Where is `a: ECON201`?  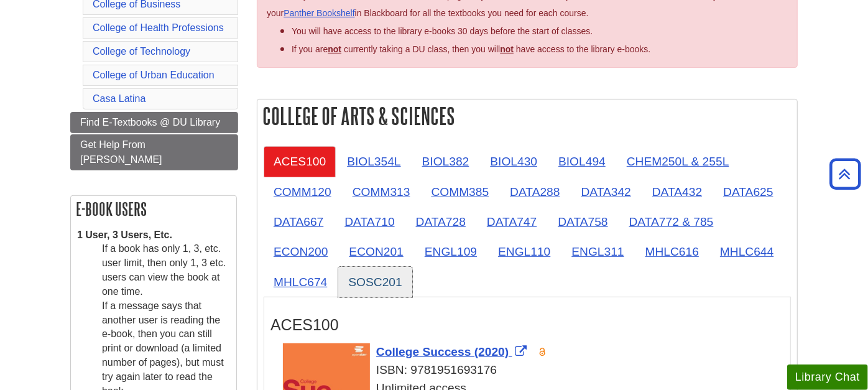 a: ECON201 is located at coordinates (376, 251).